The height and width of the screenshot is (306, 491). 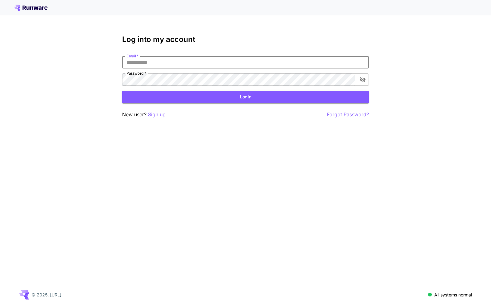 What do you see at coordinates (453, 294) in the screenshot?
I see `p: All systems normal` at bounding box center [453, 294].